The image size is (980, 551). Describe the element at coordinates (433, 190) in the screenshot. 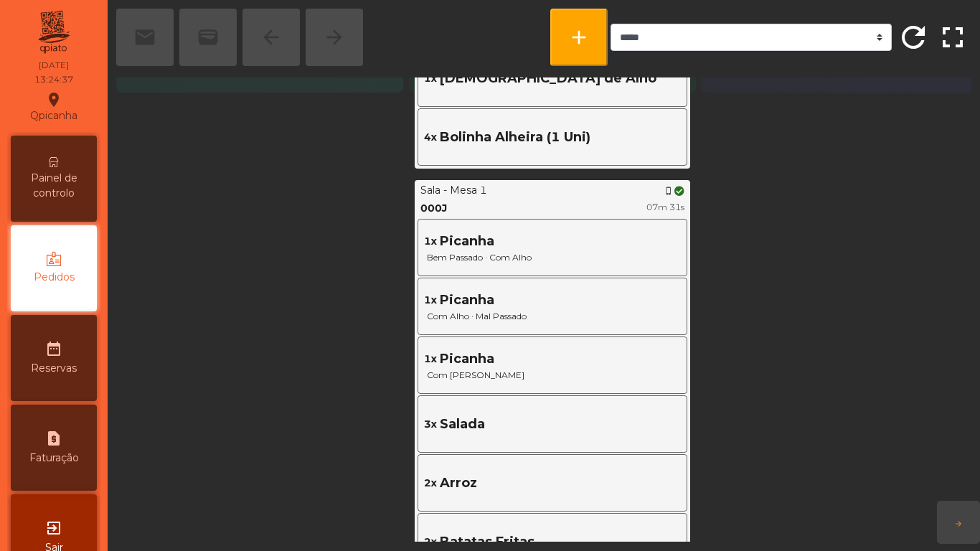

I see `div: Sala -` at that location.